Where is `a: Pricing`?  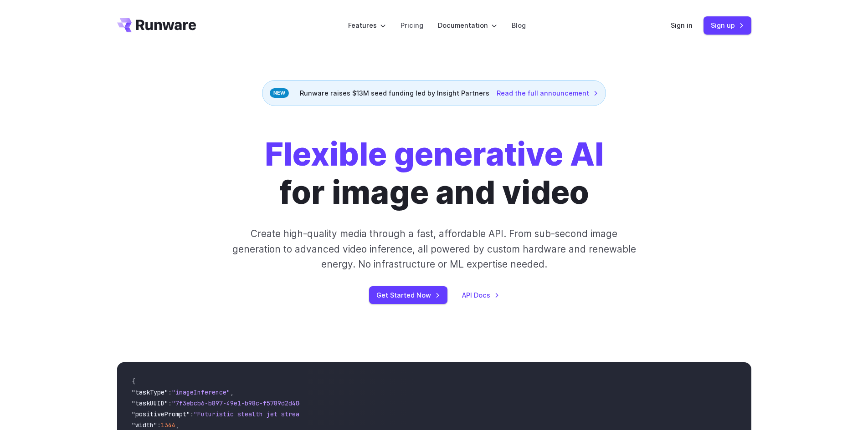
a: Pricing is located at coordinates (412, 25).